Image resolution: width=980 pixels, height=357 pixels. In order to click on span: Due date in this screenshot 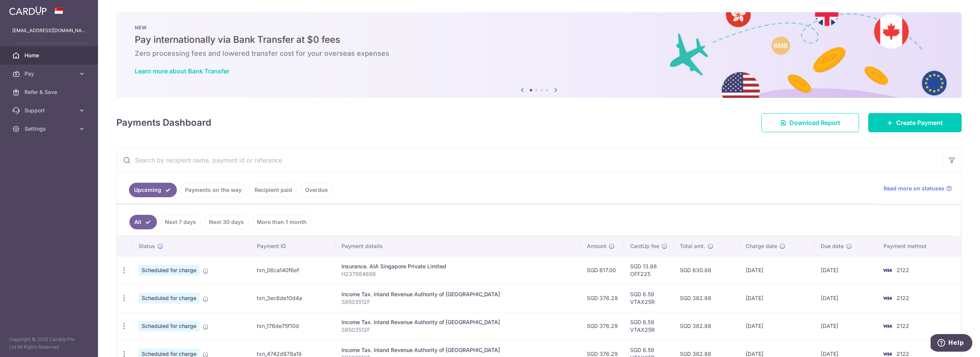, I will do `click(833, 247)`.